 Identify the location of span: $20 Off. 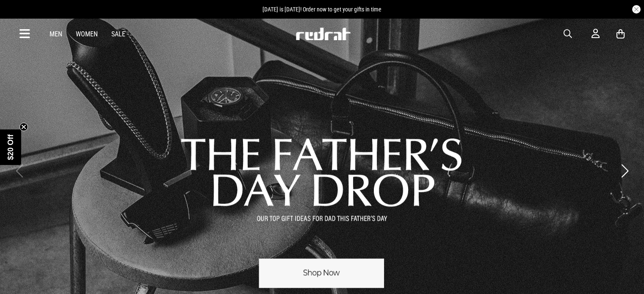
(11, 146).